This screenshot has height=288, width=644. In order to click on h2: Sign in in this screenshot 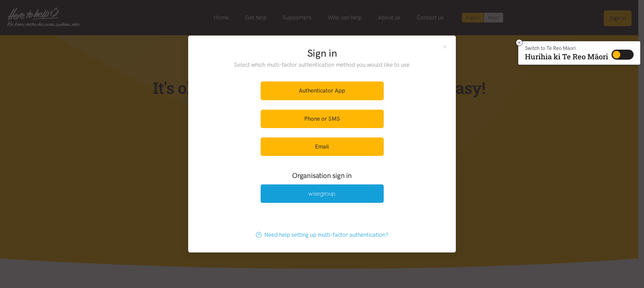, I will do `click(322, 53)`.